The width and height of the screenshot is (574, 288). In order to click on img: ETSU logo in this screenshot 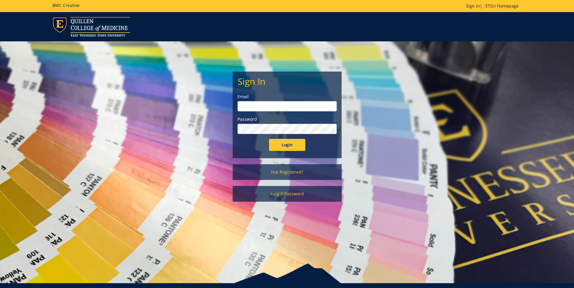, I will do `click(91, 27)`.